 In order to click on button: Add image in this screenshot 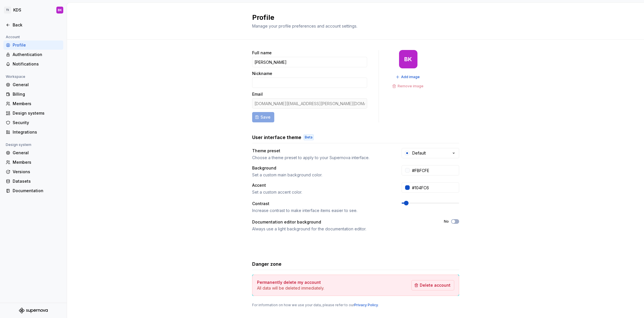, I will do `click(408, 77)`.